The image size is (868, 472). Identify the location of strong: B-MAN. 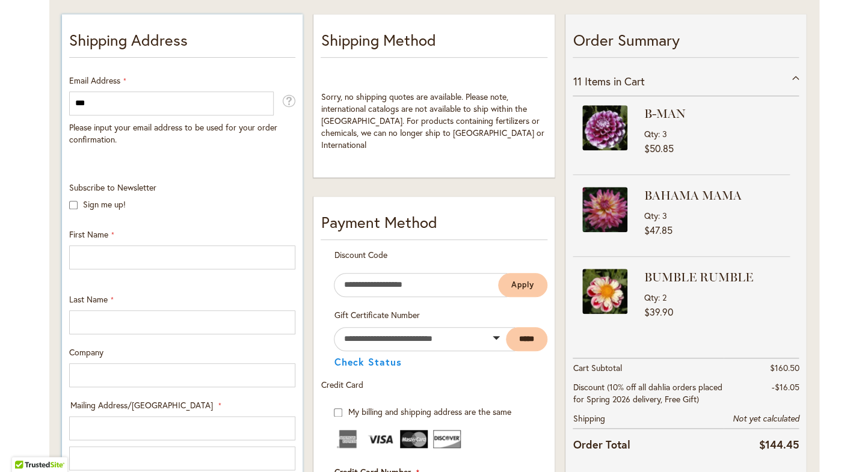
(715, 113).